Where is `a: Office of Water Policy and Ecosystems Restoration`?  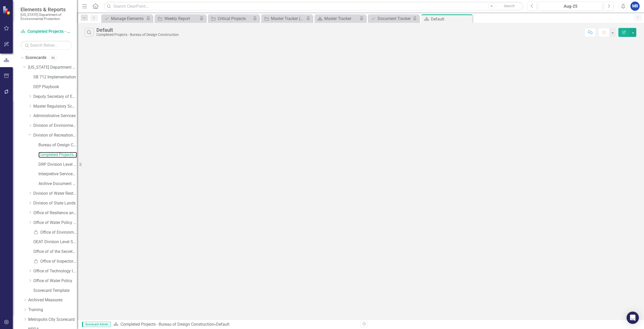 a: Office of Water Policy and Ecosystems Restoration is located at coordinates (55, 222).